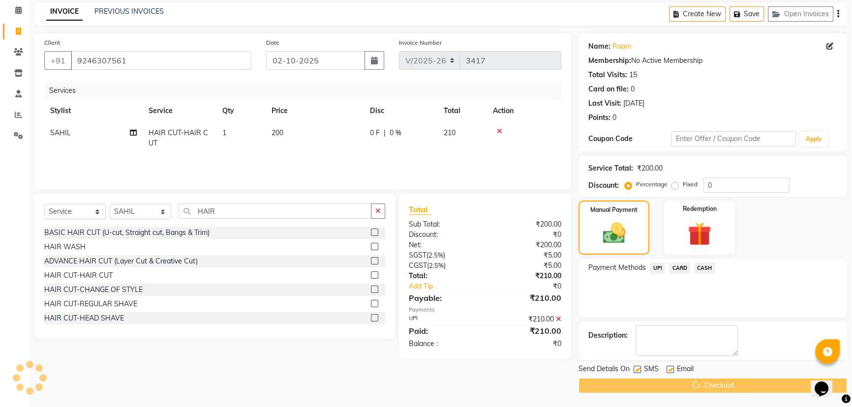  Describe the element at coordinates (127, 233) in the screenshot. I see `div: BASIC HAIR CUT (U-cut, Straight cut, Bangs & Trim)` at that location.